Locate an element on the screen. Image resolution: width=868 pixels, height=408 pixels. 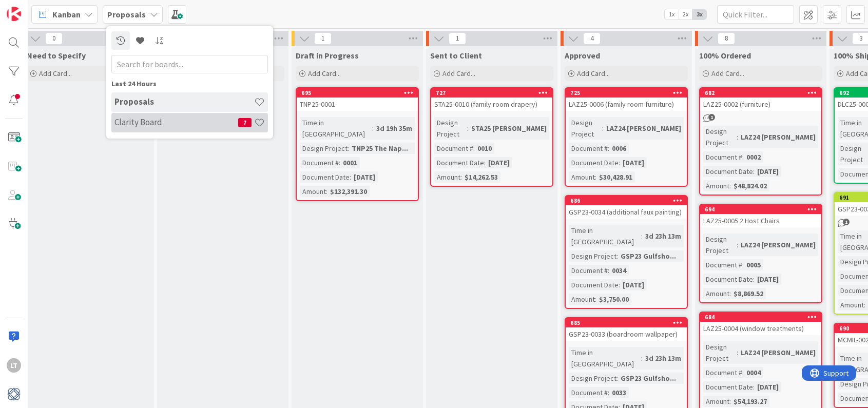
div: 0010 is located at coordinates (484, 149).